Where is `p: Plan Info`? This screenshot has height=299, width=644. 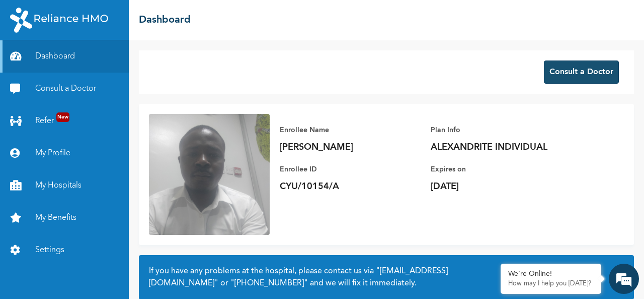
p: Plan Info is located at coordinates (501, 130).